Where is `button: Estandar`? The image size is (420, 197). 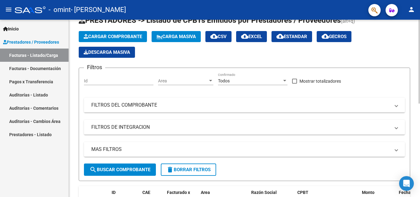
button: Estandar is located at coordinates (292, 37).